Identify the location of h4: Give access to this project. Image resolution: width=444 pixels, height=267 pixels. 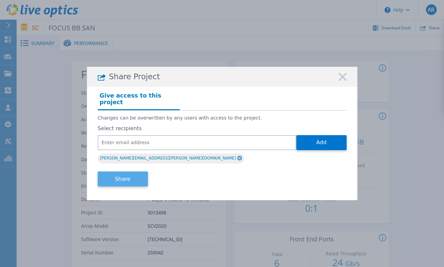
(139, 100).